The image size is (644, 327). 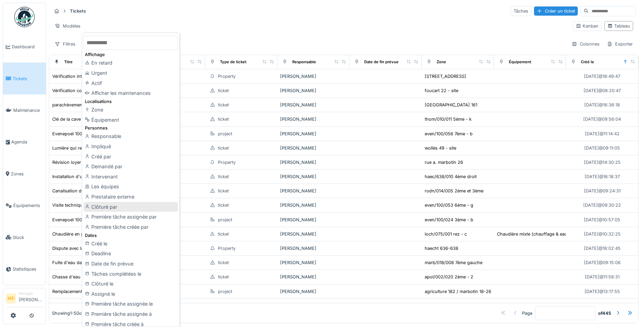 What do you see at coordinates (449, 205) in the screenshot?
I see `div: even/100/053 6ème - g` at bounding box center [449, 205].